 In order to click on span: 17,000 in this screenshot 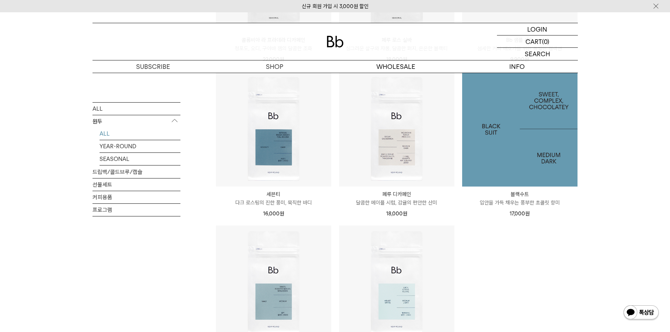, I will do `click(519, 214)`.